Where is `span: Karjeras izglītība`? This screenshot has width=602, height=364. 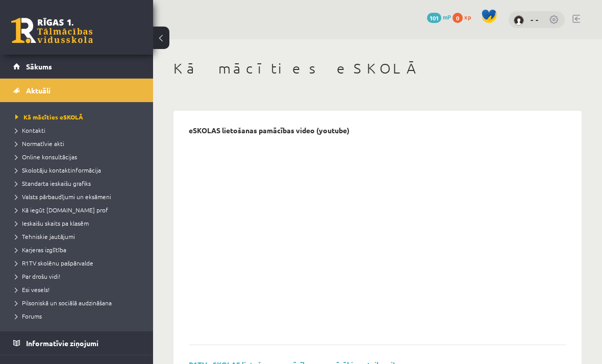
span: Karjeras izglītība is located at coordinates (41, 250).